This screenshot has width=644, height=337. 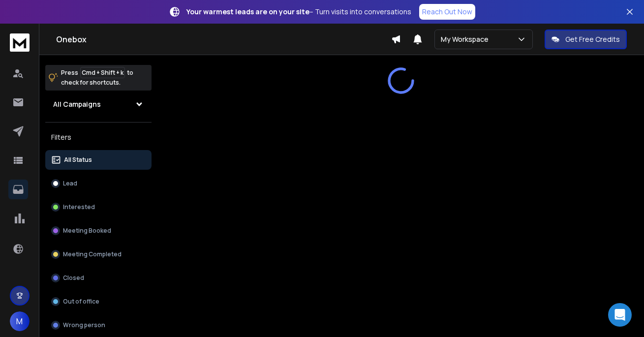 What do you see at coordinates (84, 325) in the screenshot?
I see `p: Wrong person` at bounding box center [84, 325].